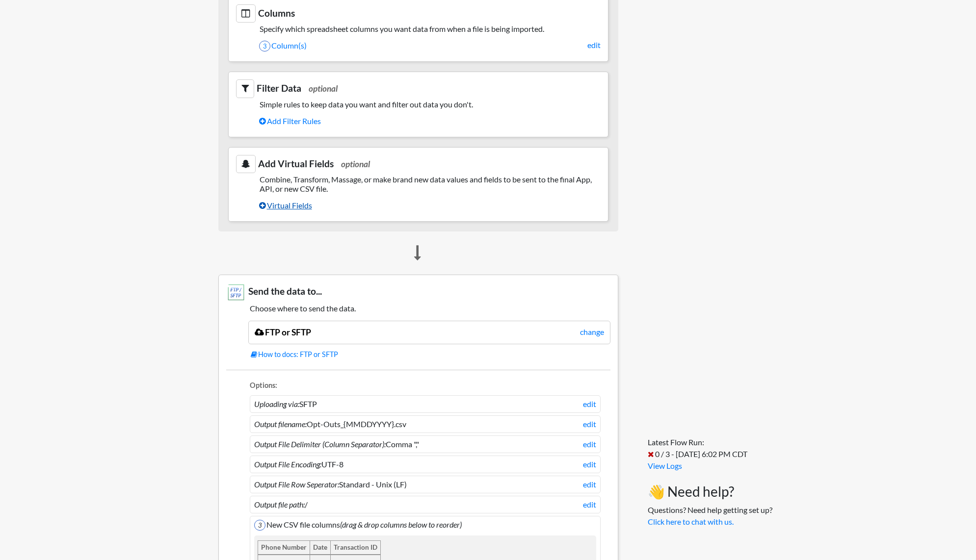 The height and width of the screenshot is (560, 976). Describe the element at coordinates (277, 404) in the screenshot. I see `i: Uploading via:` at that location.